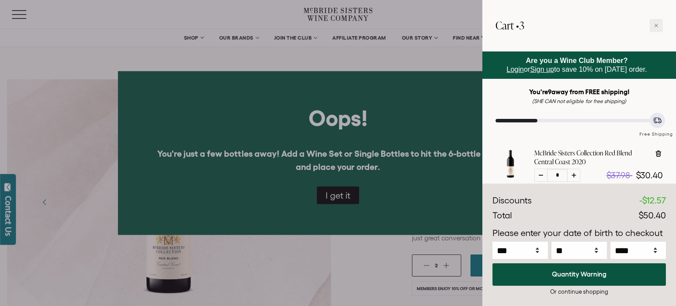 This screenshot has height=306, width=676. Describe the element at coordinates (577, 60) in the screenshot. I see `strong: Are you a Wine Club Member?` at that location.